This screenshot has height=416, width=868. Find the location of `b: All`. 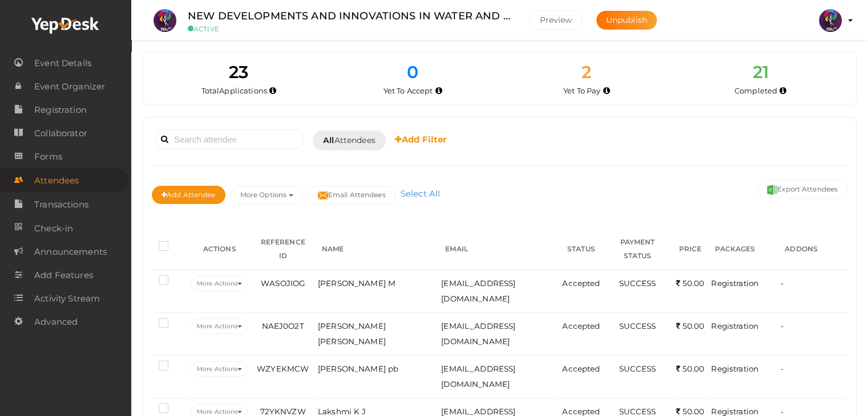

b: All is located at coordinates (328, 141).